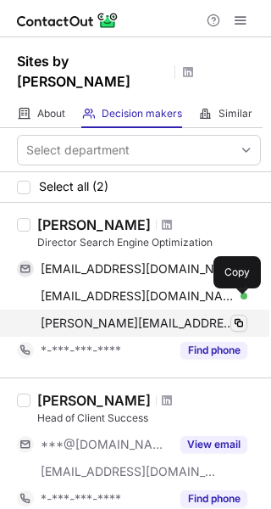  Describe the element at coordinates (142, 114) in the screenshot. I see `span: Decision makers` at that location.